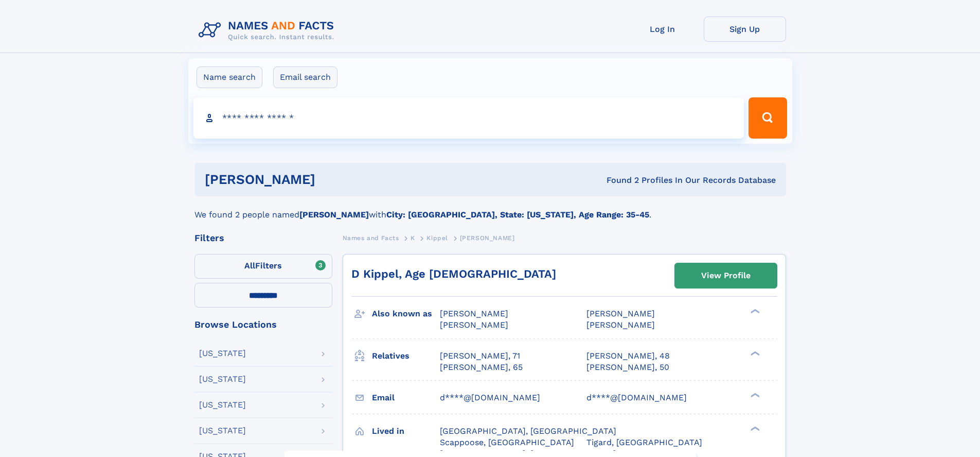 The height and width of the screenshot is (457, 980). What do you see at coordinates (264, 266) in the screenshot?
I see `label: Filters` at bounding box center [264, 266].